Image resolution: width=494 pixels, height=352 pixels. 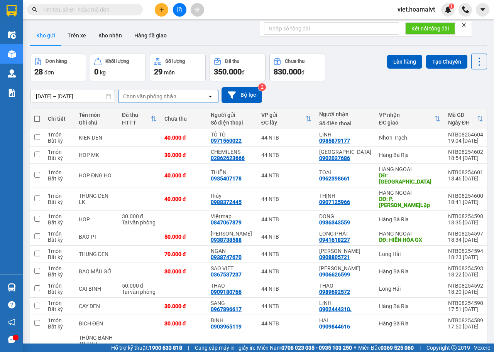 What do you see at coordinates (447, 62) in the screenshot?
I see `button: Tạo Chuyến` at bounding box center [447, 62].